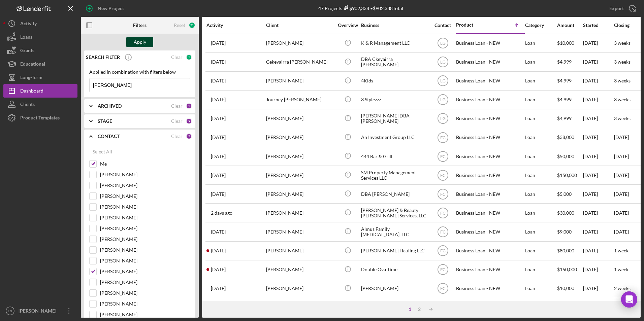 The height and width of the screenshot is (321, 644). Describe the element at coordinates (218, 232) in the screenshot. I see `time: 2025-08-20 16:03` at that location.